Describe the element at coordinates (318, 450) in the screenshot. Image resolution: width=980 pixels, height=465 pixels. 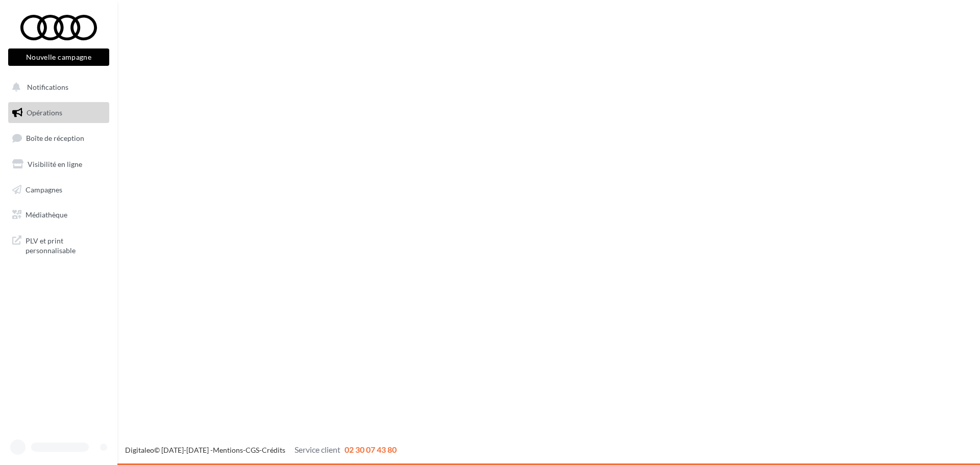
I see `span: Service client` at that location.